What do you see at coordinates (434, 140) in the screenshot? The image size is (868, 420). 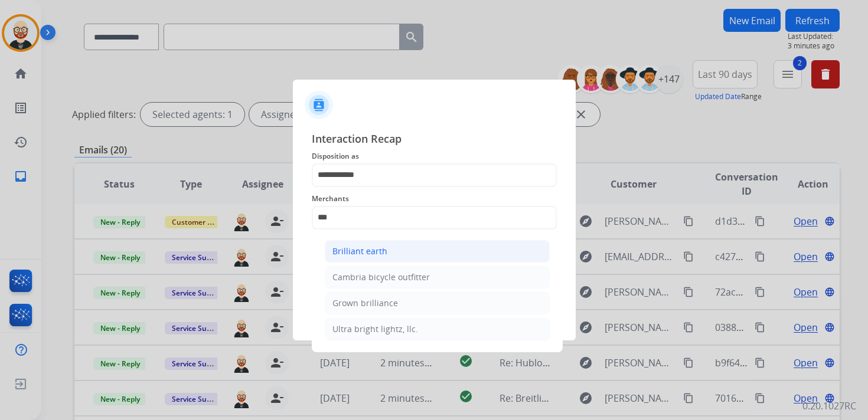 I see `span: Interaction Recap` at bounding box center [434, 140].